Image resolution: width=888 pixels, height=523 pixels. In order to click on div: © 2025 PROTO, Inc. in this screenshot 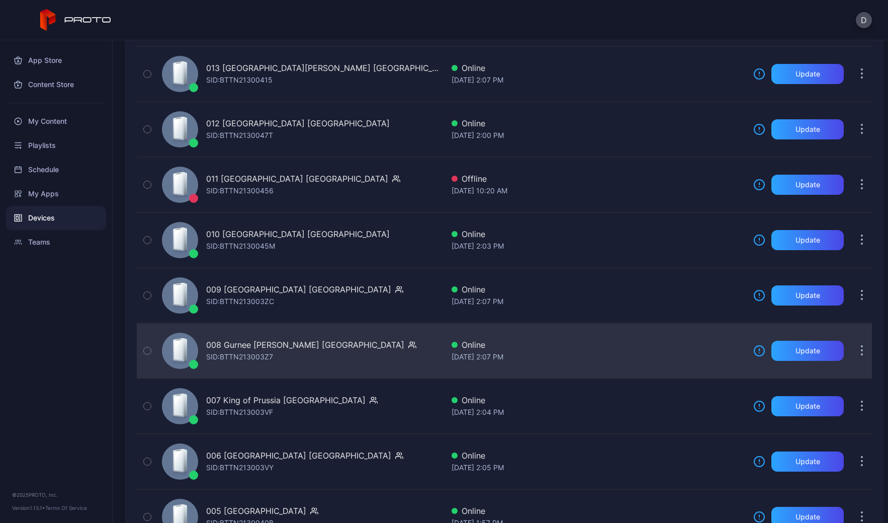, I will do `click(56, 494)`.